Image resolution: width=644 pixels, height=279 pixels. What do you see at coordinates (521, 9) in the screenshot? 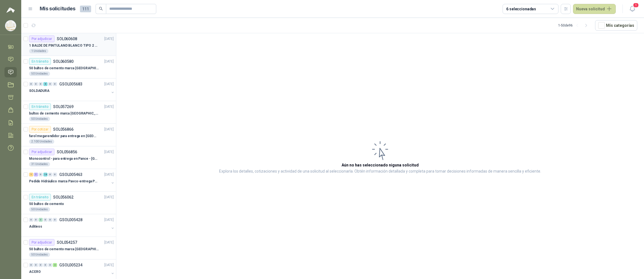
I see `div: 6 seleccionadas` at bounding box center [521, 9].